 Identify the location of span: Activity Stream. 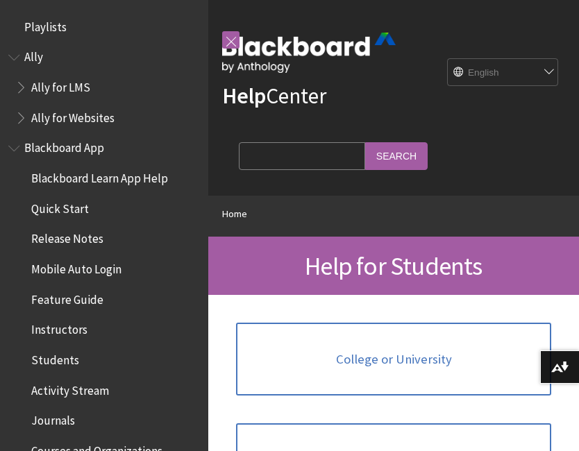
(70, 388).